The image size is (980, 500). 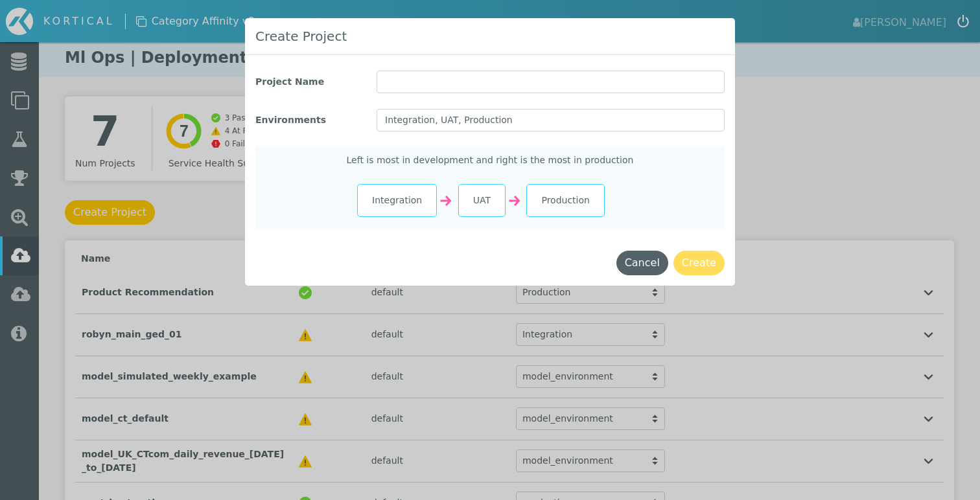 I want to click on button: Cancel, so click(x=642, y=263).